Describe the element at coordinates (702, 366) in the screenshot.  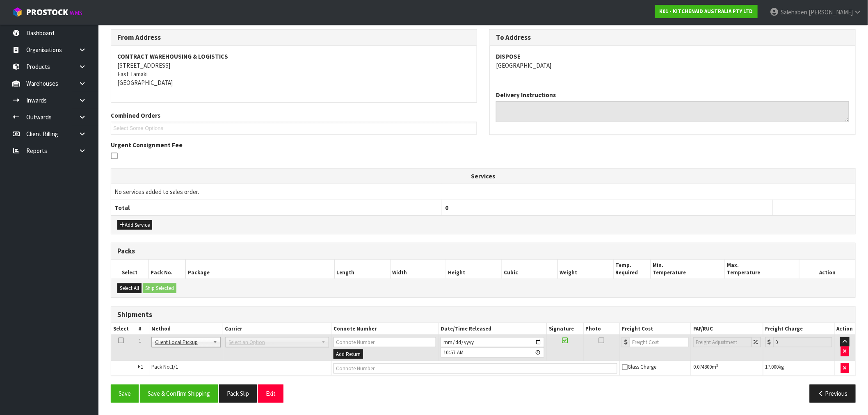
I see `span: 0.074800` at that location.